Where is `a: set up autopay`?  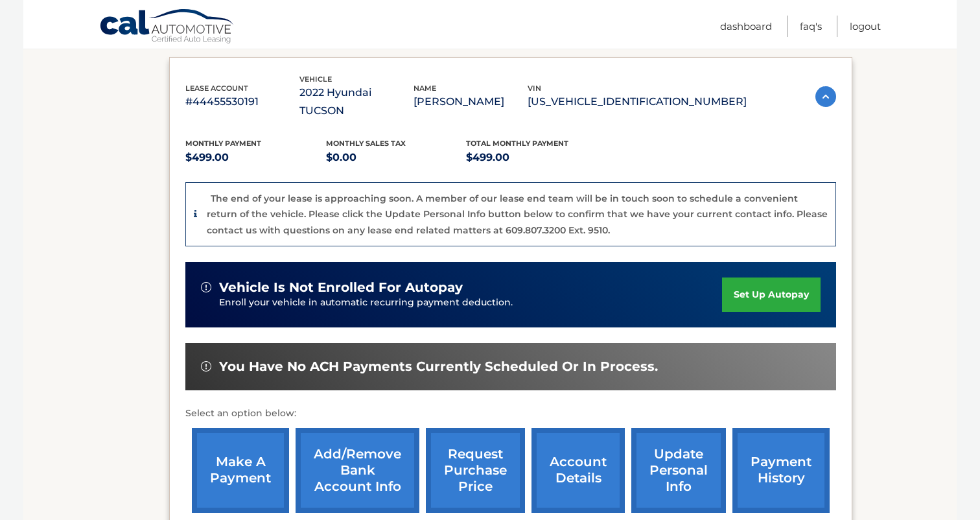 a: set up autopay is located at coordinates (772, 295).